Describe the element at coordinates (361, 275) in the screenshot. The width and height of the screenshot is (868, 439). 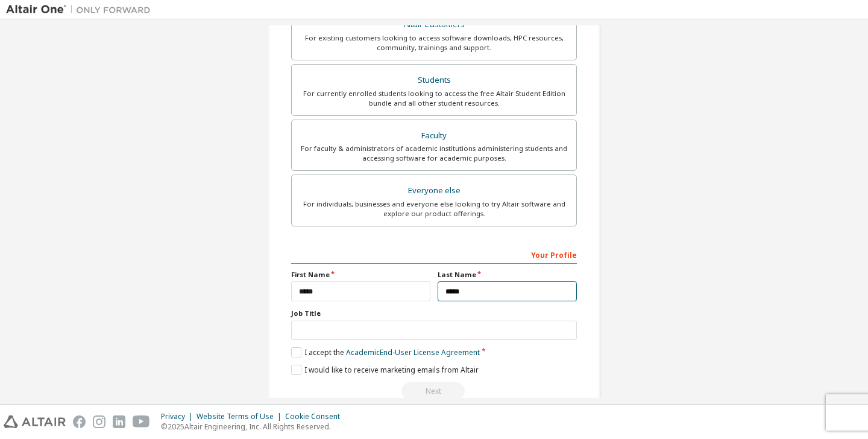
I see `label: First Name` at that location.